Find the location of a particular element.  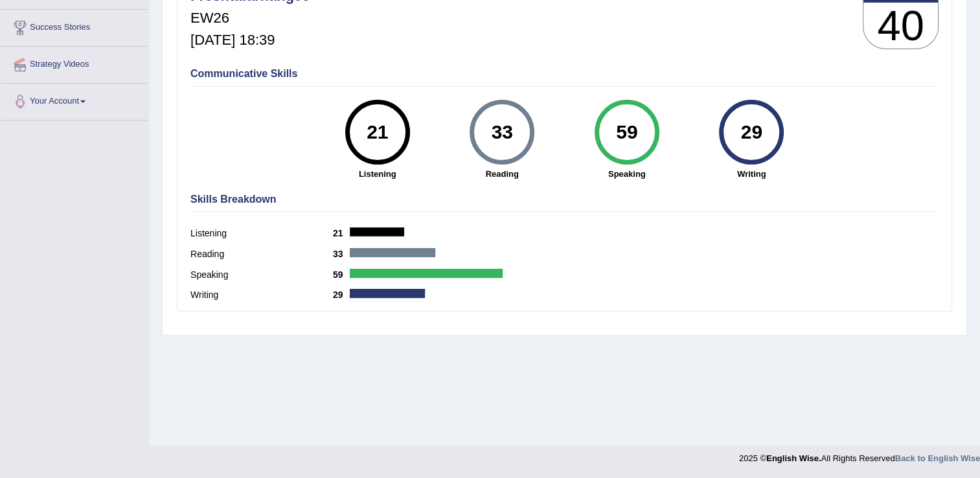

h5: EW26 is located at coordinates (250, 18).